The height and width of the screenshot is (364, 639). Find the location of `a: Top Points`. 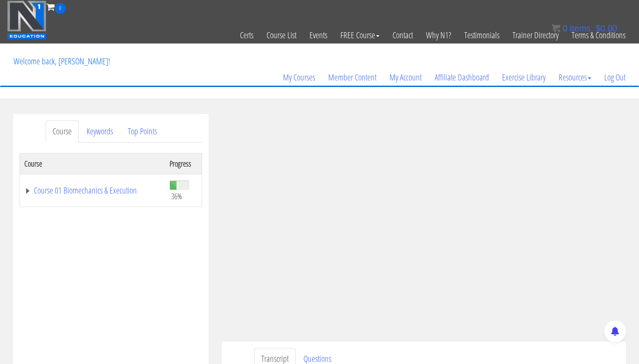

a: Top Points is located at coordinates (142, 131).